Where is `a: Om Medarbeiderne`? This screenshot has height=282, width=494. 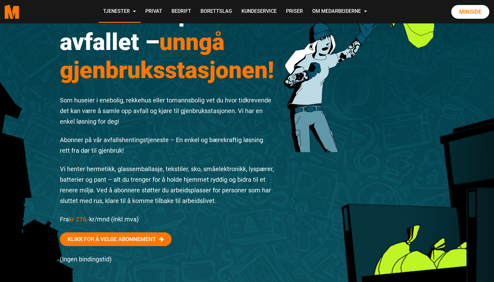 a: Om Medarbeiderne is located at coordinates (340, 12).